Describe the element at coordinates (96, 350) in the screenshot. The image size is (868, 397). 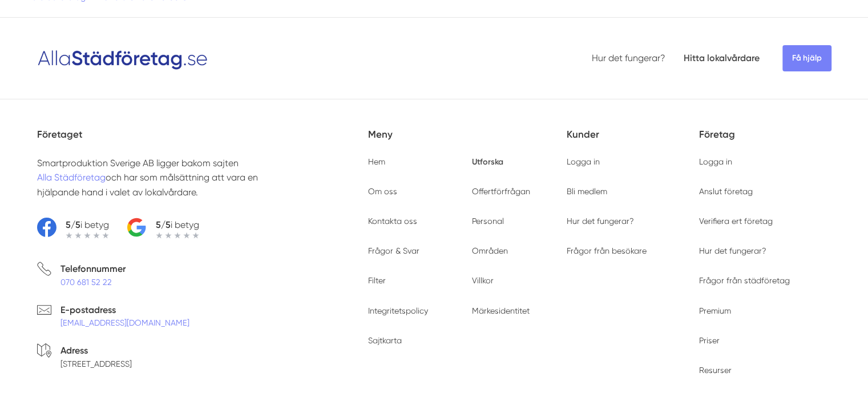
I see `p: Adress` at that location.